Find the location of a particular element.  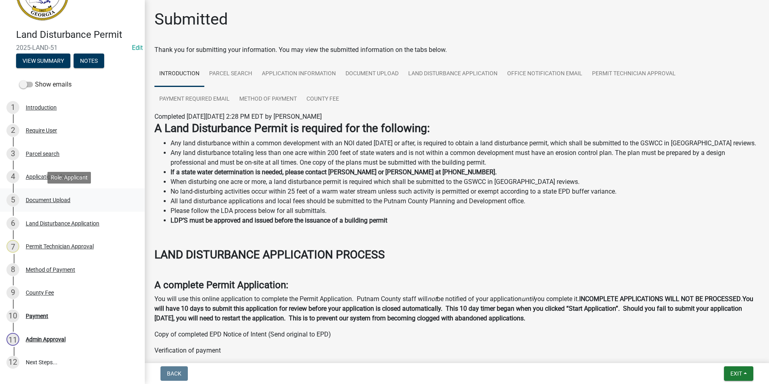

a: County Fee is located at coordinates (322, 99).